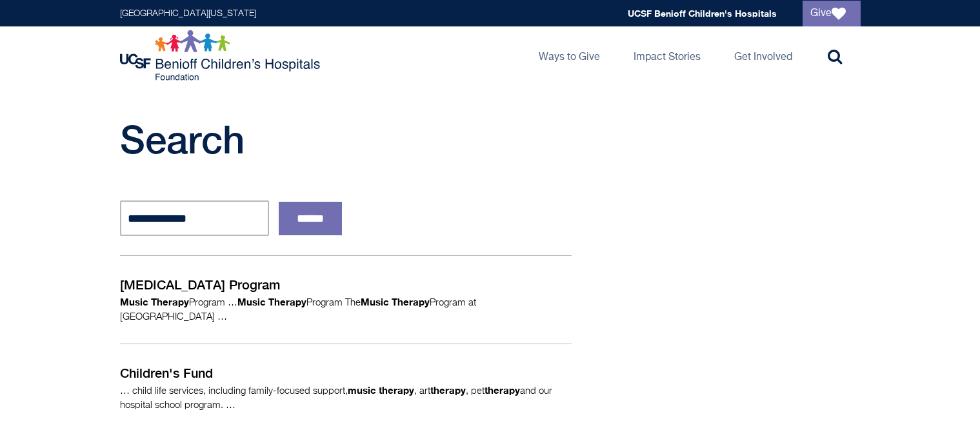  What do you see at coordinates (763, 55) in the screenshot?
I see `a: Get Involved` at bounding box center [763, 55].